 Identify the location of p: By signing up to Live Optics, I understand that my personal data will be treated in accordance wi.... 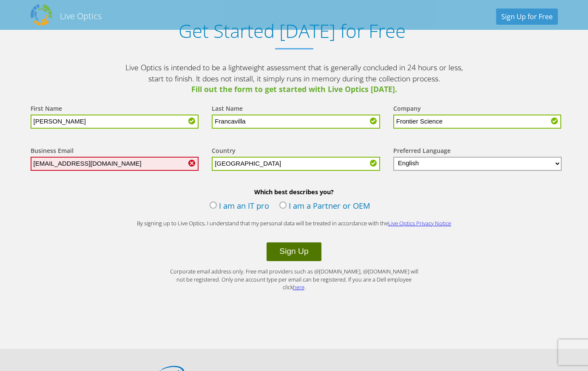
(294, 223).